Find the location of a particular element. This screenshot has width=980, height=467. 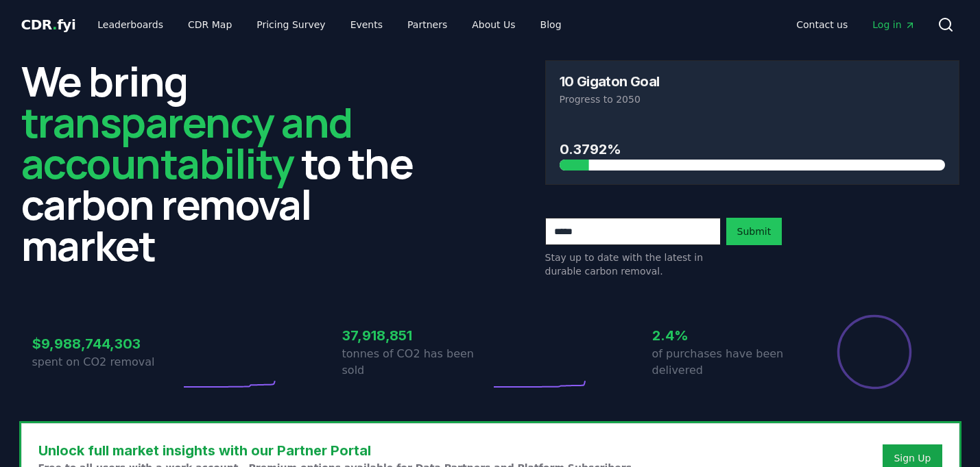

div: Percentage of sales delivered is located at coordinates (874, 352).